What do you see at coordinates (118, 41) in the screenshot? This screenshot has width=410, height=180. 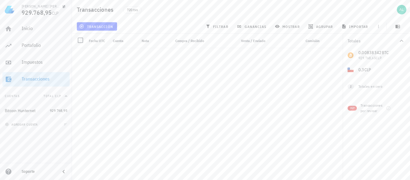 I see `span: Cuenta` at bounding box center [118, 41].